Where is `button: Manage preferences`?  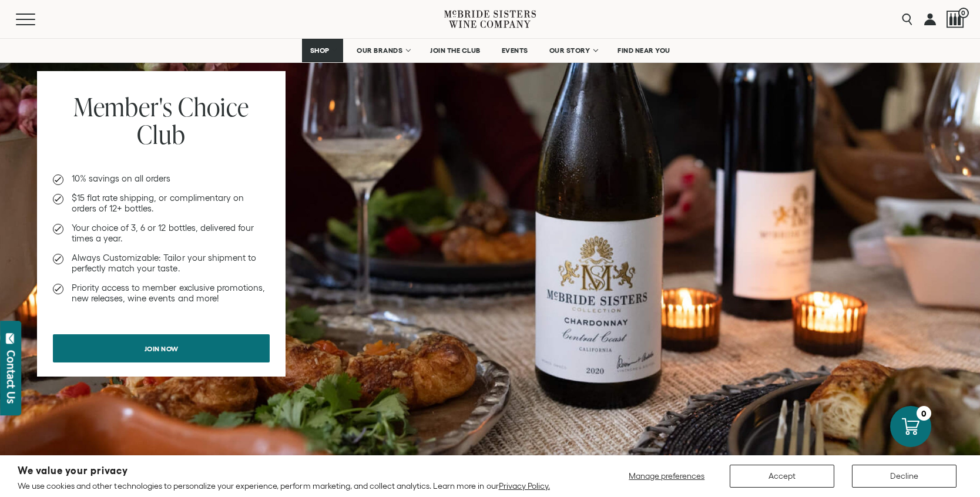 button: Manage preferences is located at coordinates (667, 476).